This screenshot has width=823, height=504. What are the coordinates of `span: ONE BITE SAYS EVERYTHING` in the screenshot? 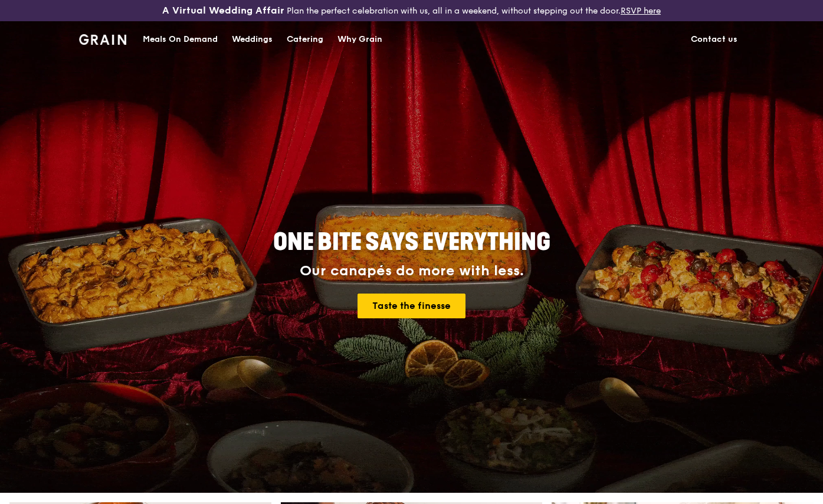 It's located at (412, 243).